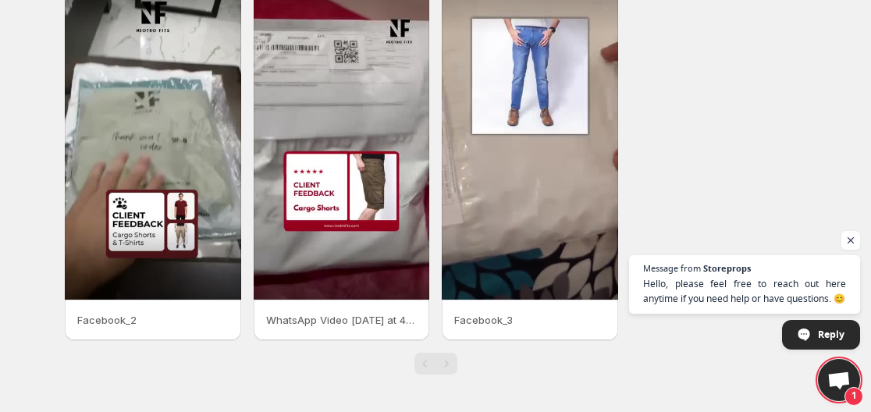 This screenshot has height=412, width=871. Describe the element at coordinates (744, 291) in the screenshot. I see `span: Hello, please feel free to reach out here anytime if you need help or have questions. 😊` at that location.